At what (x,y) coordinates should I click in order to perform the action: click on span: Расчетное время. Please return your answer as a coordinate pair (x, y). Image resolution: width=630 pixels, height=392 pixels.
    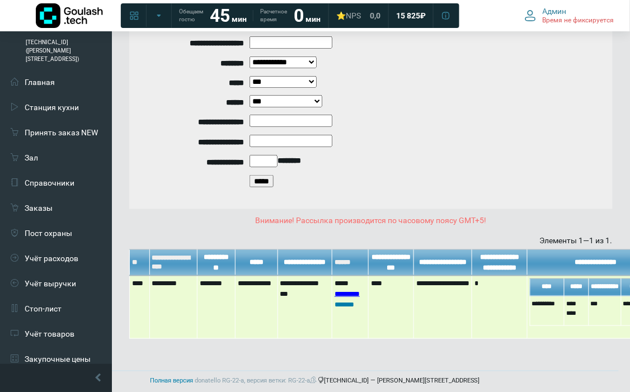
    Looking at the image, I should click on (274, 16).